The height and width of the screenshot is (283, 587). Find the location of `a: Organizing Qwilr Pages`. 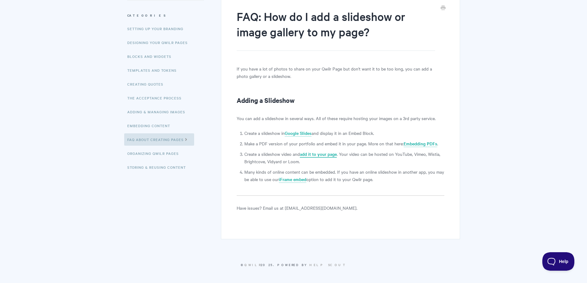

a: Organizing Qwilr Pages is located at coordinates (155, 153).